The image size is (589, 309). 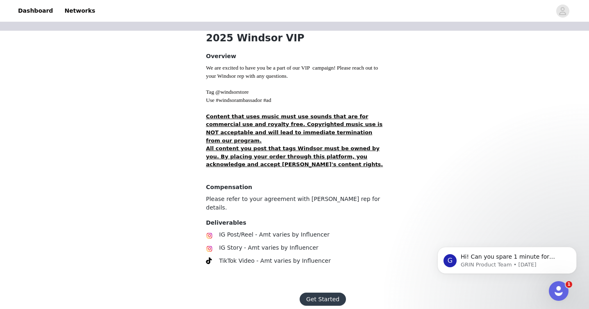 I want to click on strong: All content you post that tags Windsor must be owned by you. By placing your order through this p..., so click(x=294, y=156).